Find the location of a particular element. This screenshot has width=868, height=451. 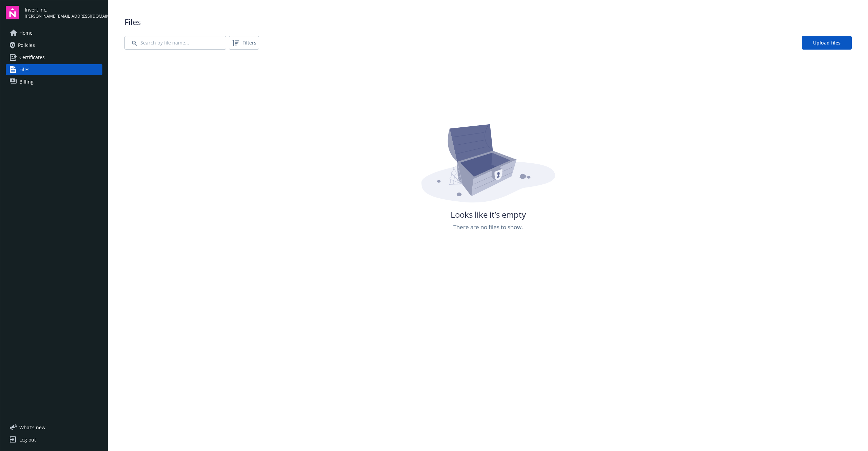

a: Upload files is located at coordinates (827, 43).